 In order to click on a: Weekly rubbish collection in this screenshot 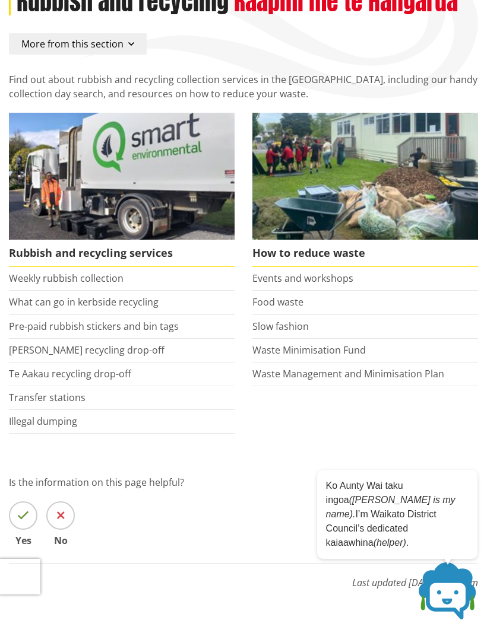, I will do `click(66, 278)`.